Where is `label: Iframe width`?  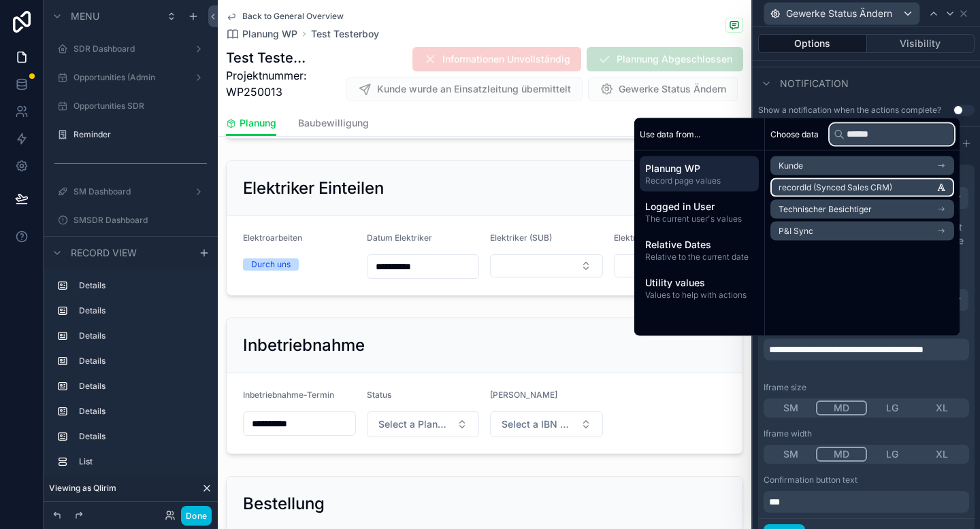
label: Iframe width is located at coordinates (787, 433).